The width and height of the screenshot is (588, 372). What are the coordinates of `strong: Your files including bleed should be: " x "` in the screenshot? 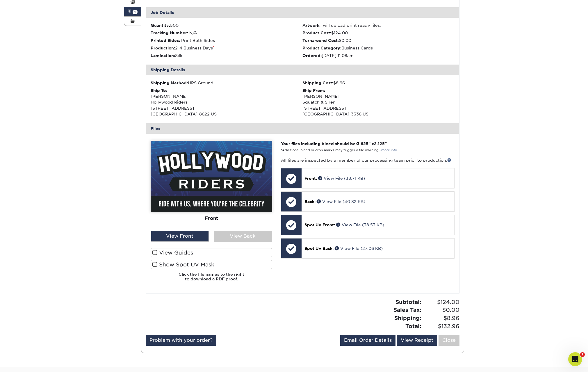 It's located at (334, 143).